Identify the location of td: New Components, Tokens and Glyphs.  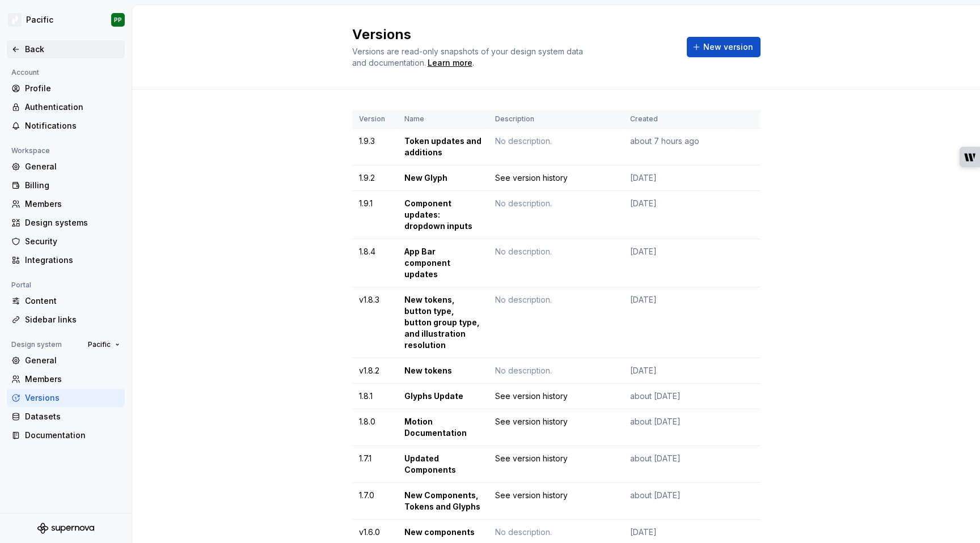
(443, 501).